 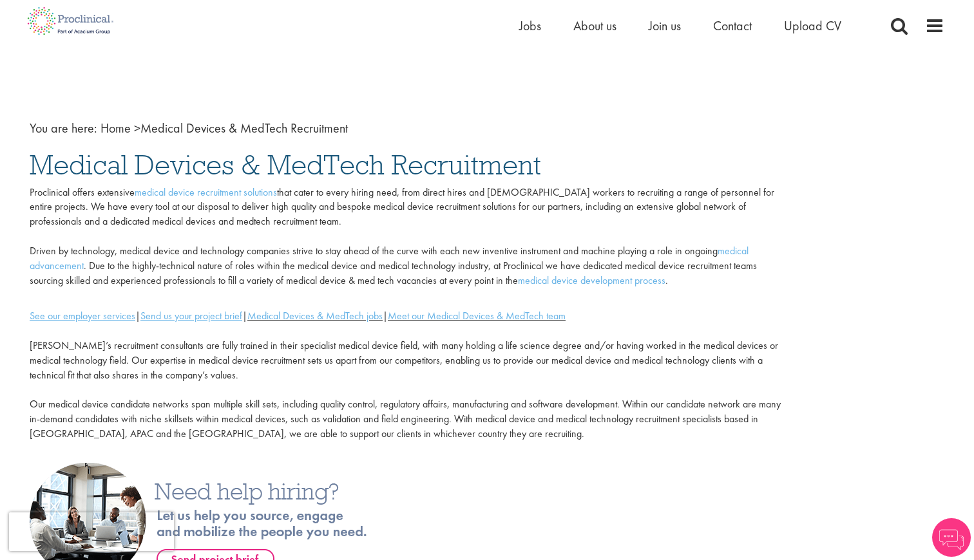 What do you see at coordinates (82, 316) in the screenshot?
I see `u: See our employer services` at bounding box center [82, 316].